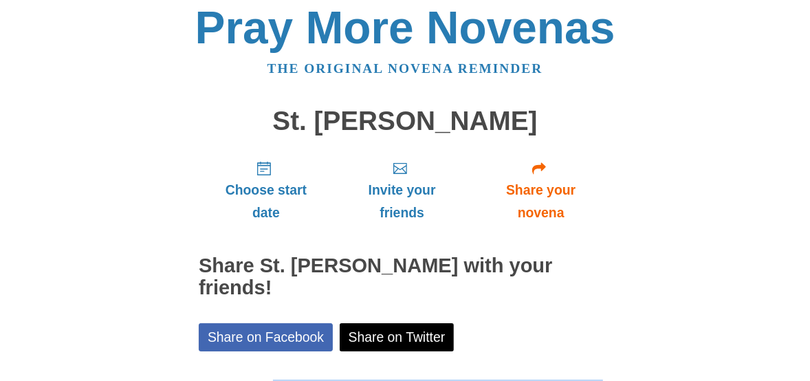 The width and height of the screenshot is (810, 381). Describe the element at coordinates (265, 337) in the screenshot. I see `a: Share on Facebook` at that location.